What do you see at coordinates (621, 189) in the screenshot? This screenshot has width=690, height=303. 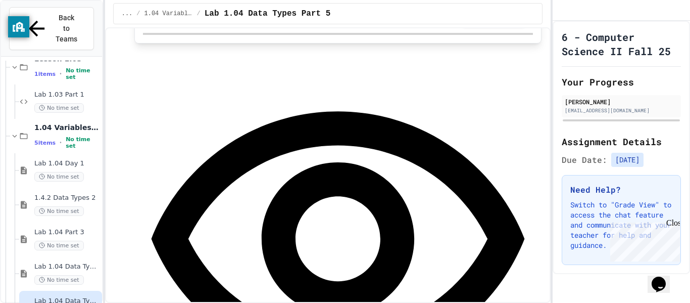 I see `h3: Need Help?` at bounding box center [621, 189].